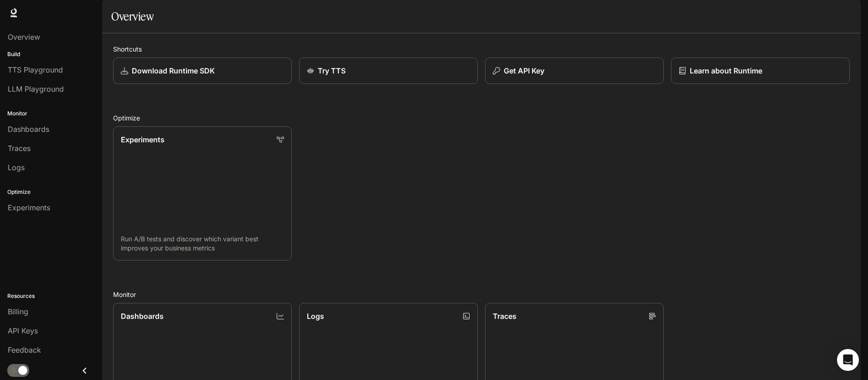 The height and width of the screenshot is (380, 868). I want to click on p: Try TTS, so click(331, 70).